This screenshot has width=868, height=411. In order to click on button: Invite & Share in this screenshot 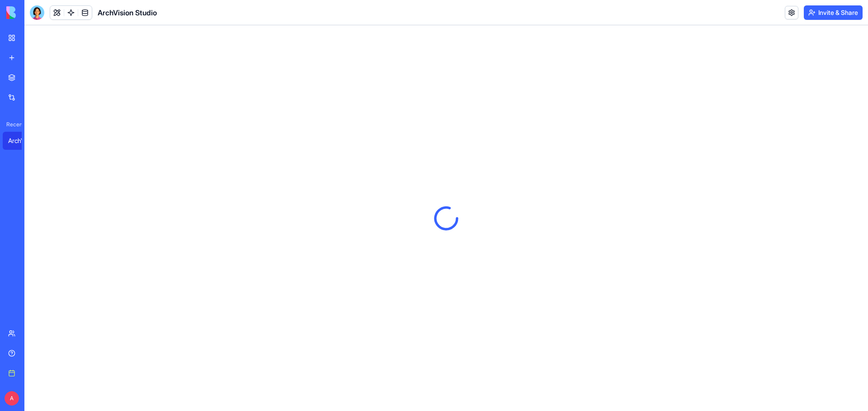, I will do `click(833, 13)`.